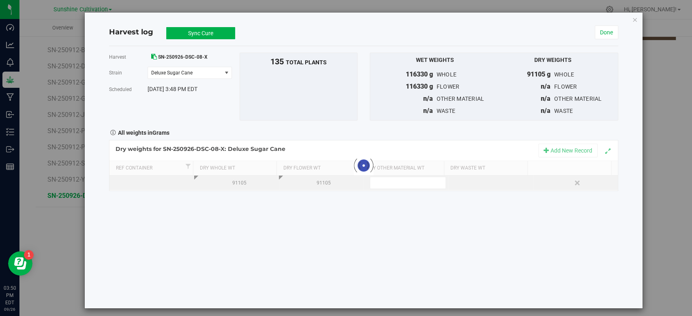 The image size is (692, 316). What do you see at coordinates (201, 33) in the screenshot?
I see `button: Sync Cure` at bounding box center [201, 33].